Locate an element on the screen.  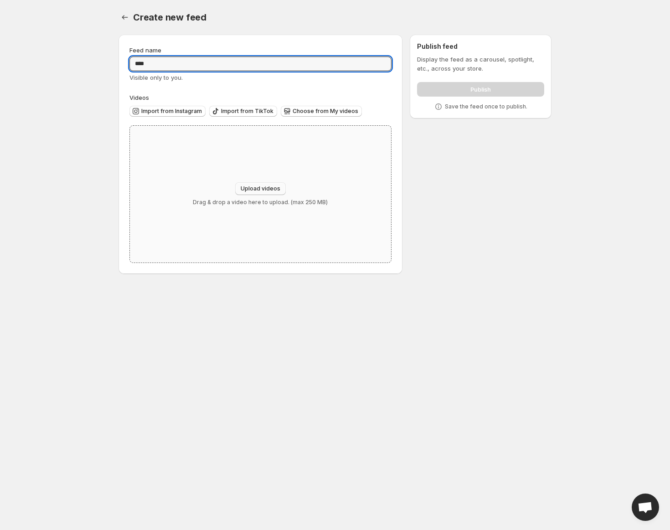
span: Feed name is located at coordinates (145, 50).